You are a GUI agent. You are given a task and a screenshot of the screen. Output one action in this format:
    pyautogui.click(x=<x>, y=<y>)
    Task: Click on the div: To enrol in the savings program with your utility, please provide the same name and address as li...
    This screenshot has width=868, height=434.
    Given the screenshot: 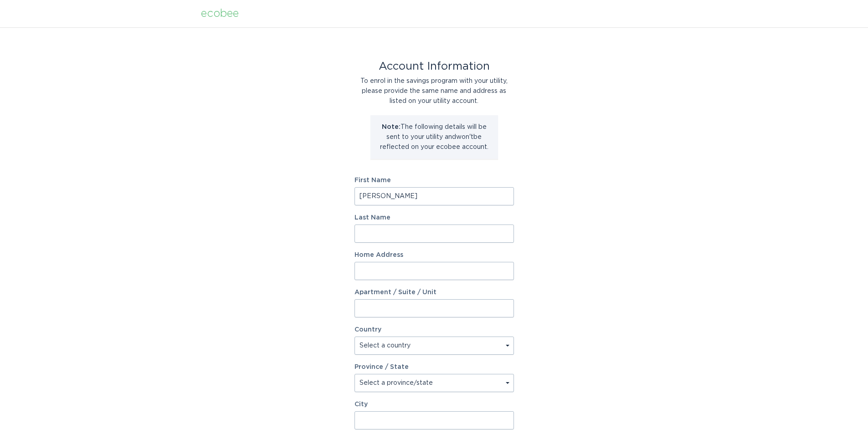 What is the action you would take?
    pyautogui.click(x=434, y=91)
    